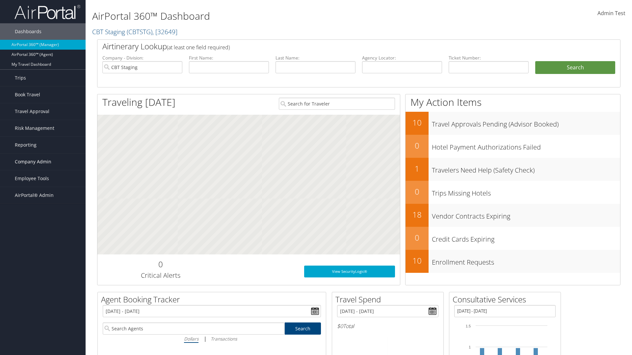 The height and width of the screenshot is (355, 632). I want to click on h3: Travelers Need Help (Safety Check), so click(526, 169).